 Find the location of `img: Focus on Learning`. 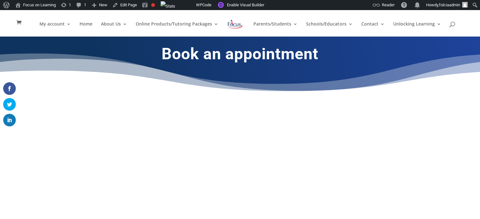

img: Focus on Learning is located at coordinates (235, 24).